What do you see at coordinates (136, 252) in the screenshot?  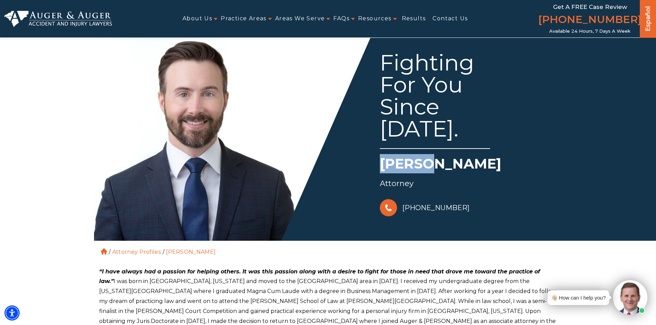 I see `a: Attorney Profiles` at bounding box center [136, 252].